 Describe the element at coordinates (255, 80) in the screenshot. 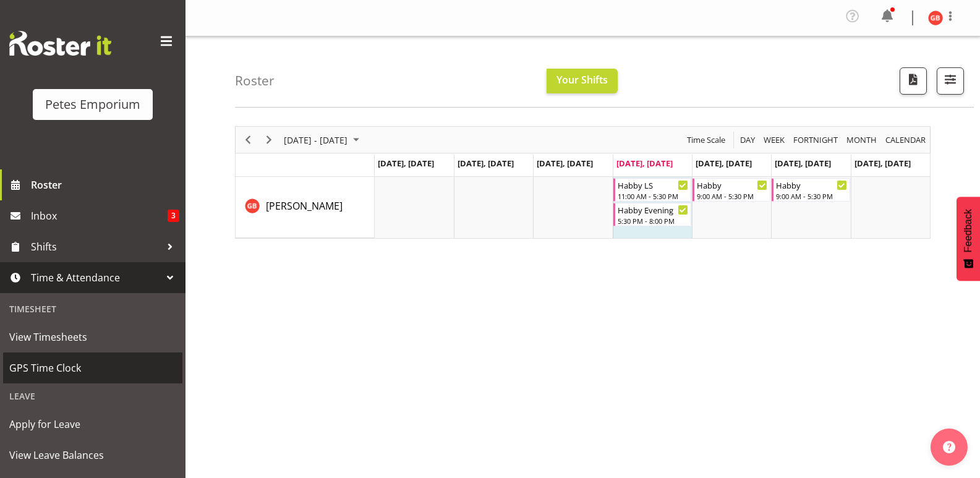

I see `h4: Roster` at that location.